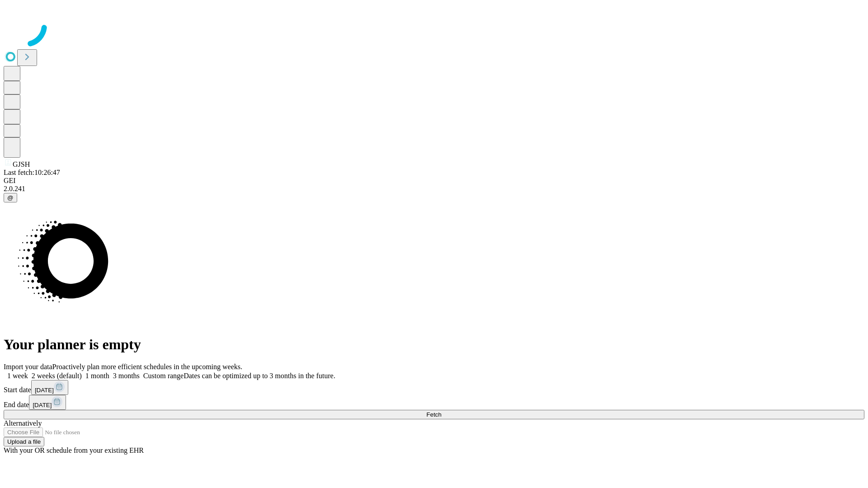 The width and height of the screenshot is (868, 488). What do you see at coordinates (32, 172) in the screenshot?
I see `span: Last fetch: 10:26:47` at bounding box center [32, 172].